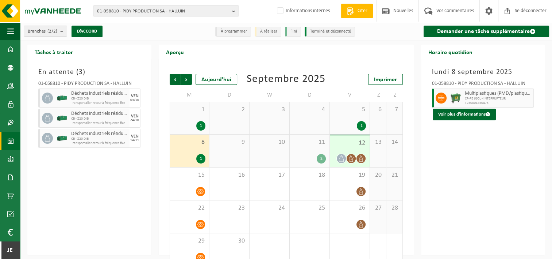 This screenshot has width=552, height=259. Describe the element at coordinates (303, 11) in the screenshot. I see `label: Informations internes` at that location.